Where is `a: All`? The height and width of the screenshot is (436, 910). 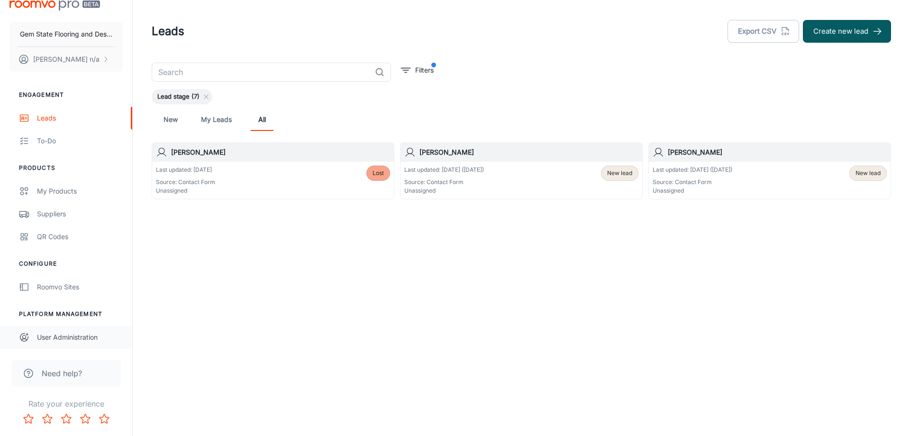
a: All is located at coordinates (262, 119).